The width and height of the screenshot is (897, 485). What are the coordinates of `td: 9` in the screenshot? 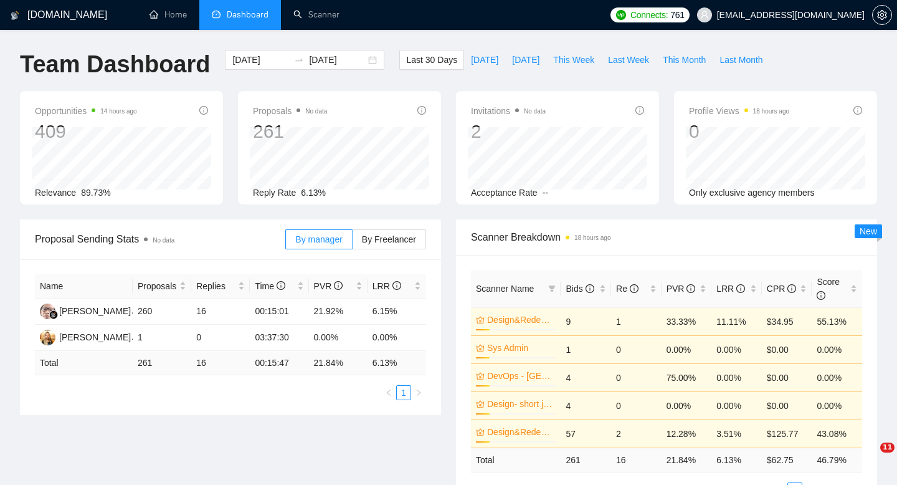 It's located at (586, 321).